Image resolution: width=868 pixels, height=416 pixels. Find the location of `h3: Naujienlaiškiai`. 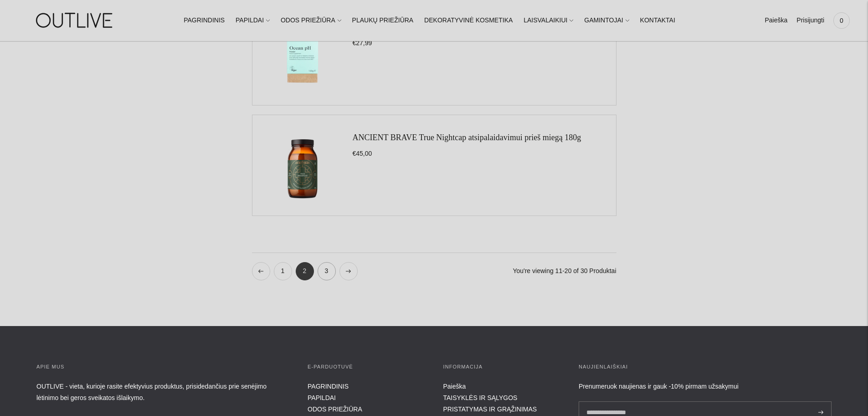

h3: Naujienlaiškiai is located at coordinates (705, 367).